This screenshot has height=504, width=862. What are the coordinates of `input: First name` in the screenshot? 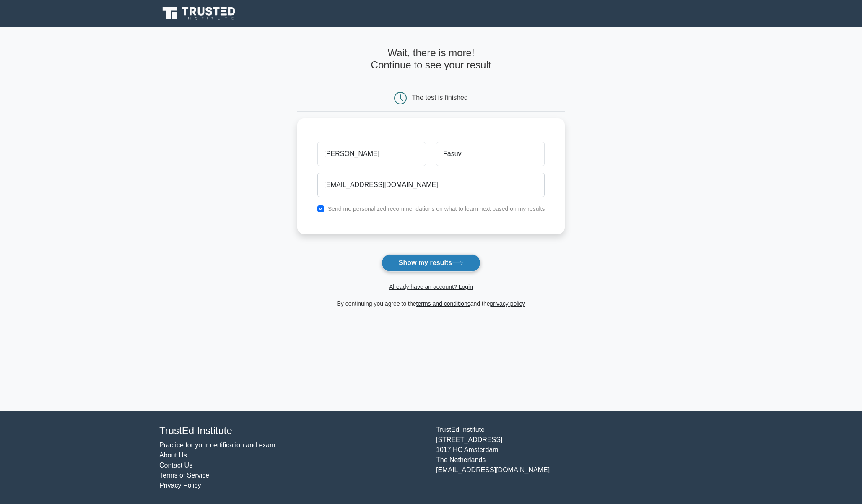 It's located at (371, 154).